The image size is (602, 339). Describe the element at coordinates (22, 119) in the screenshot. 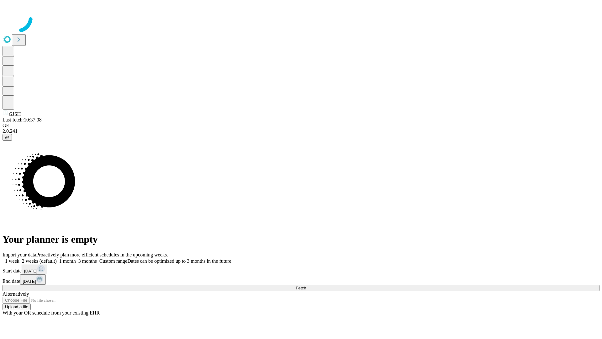

I see `span: Last fetch: 10:37:08` at that location.